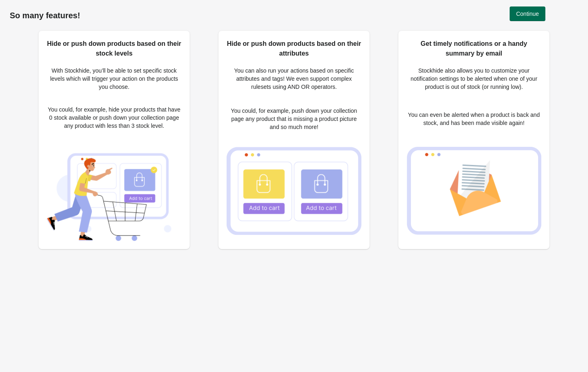  What do you see at coordinates (474, 49) in the screenshot?
I see `h2: Get timely notifications or a handy summary by email` at bounding box center [474, 49].